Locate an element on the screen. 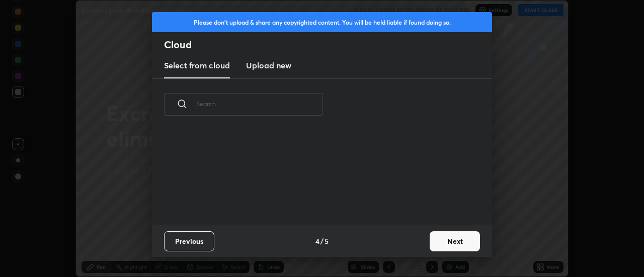 The image size is (644, 277). h4: 5 is located at coordinates (326, 241).